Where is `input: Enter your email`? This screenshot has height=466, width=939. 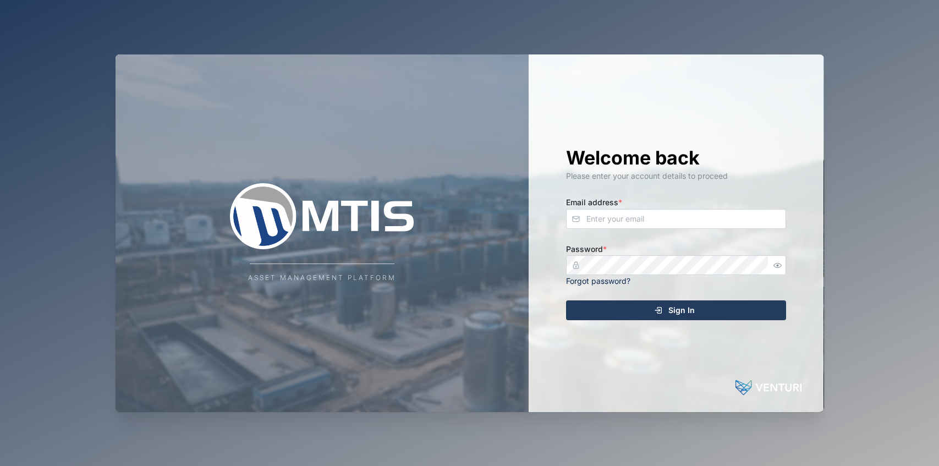
input: Enter your email is located at coordinates (676, 219).